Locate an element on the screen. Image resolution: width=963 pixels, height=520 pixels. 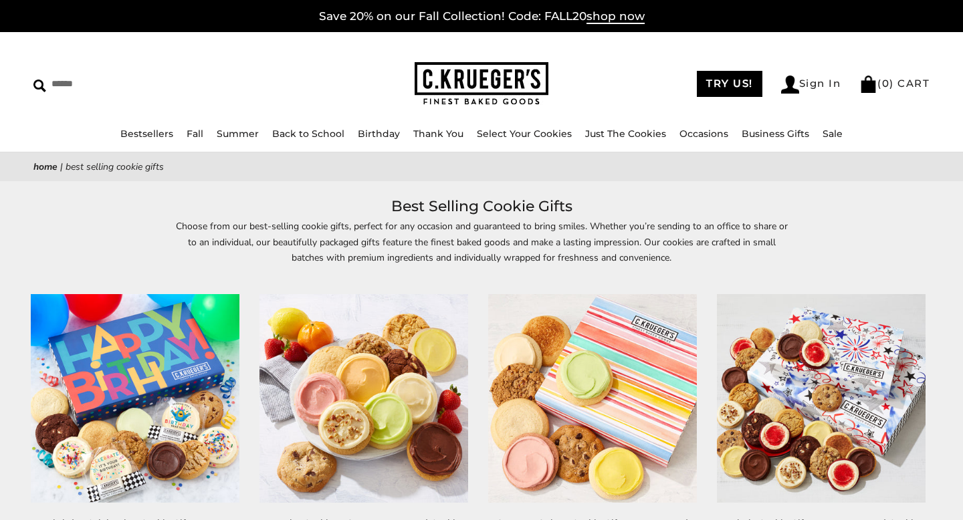
span: Best Selling Cookie Gifts is located at coordinates (114, 166).